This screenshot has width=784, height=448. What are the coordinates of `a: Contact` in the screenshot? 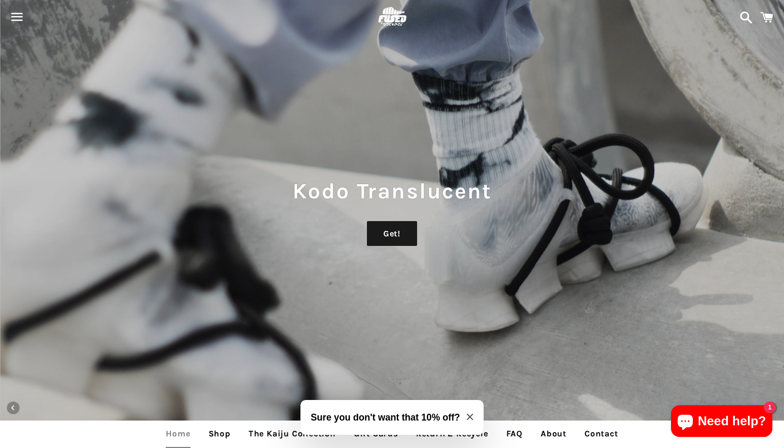 It's located at (602, 434).